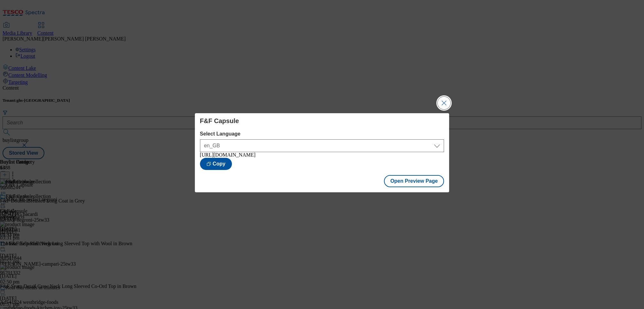 The image size is (644, 309). Describe the element at coordinates (216, 164) in the screenshot. I see `button: Copy` at that location.